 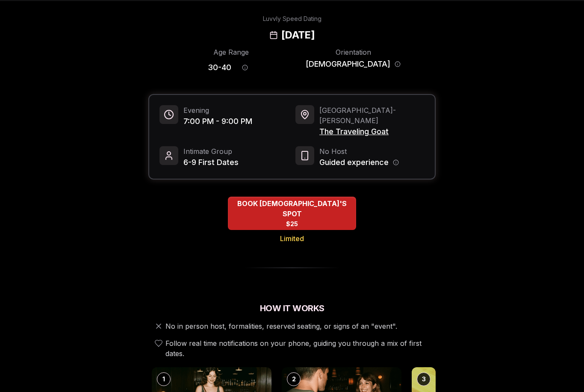 What do you see at coordinates (359, 151) in the screenshot?
I see `span: No Host` at bounding box center [359, 151].